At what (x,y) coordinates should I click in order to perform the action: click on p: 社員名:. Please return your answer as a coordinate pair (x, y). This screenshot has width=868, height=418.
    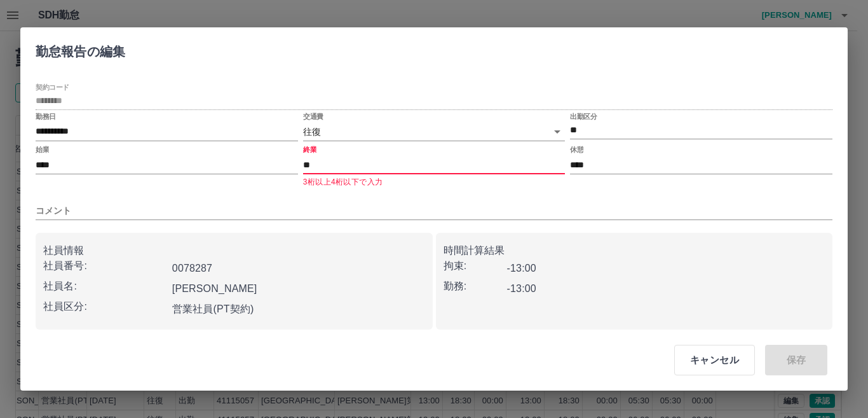
    Looking at the image, I should click on (105, 286).